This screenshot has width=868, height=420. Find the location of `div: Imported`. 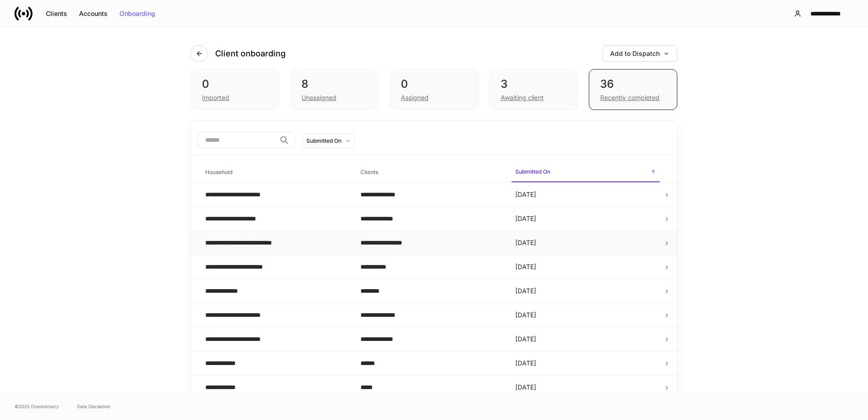

div: Imported is located at coordinates (215, 97).